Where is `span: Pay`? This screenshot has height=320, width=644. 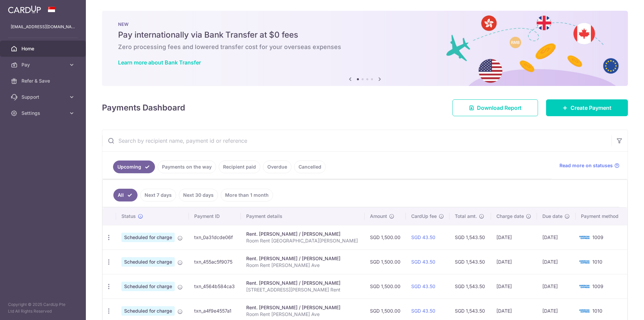
span: Pay is located at coordinates (44, 65).